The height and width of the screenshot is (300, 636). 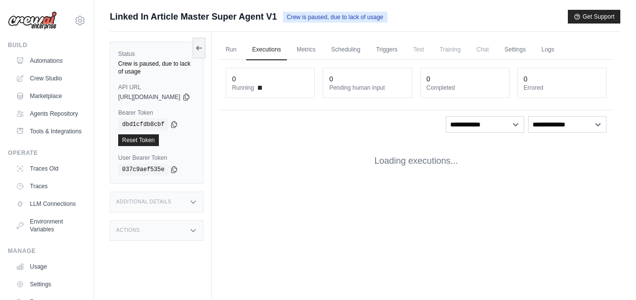 I want to click on a: Usage, so click(x=49, y=267).